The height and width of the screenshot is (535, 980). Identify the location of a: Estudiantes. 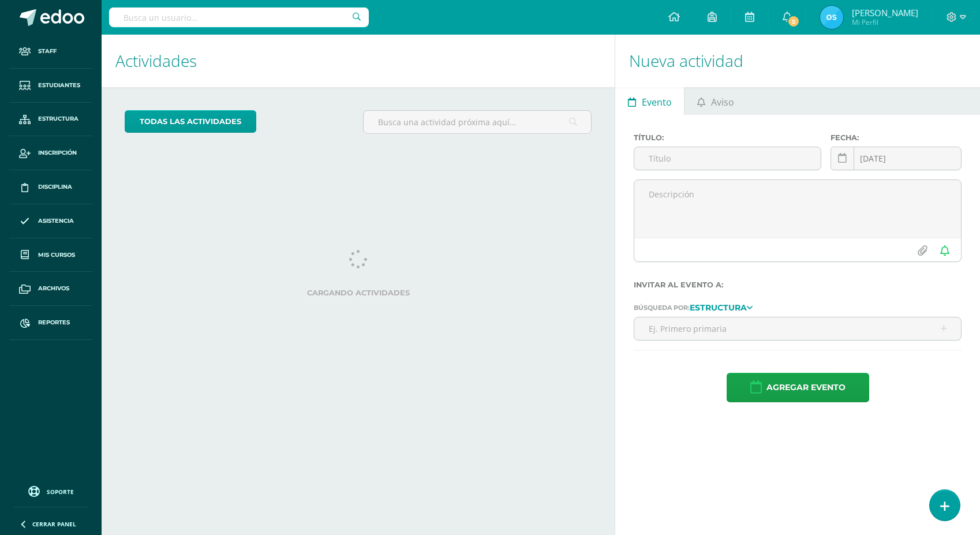
(51, 86).